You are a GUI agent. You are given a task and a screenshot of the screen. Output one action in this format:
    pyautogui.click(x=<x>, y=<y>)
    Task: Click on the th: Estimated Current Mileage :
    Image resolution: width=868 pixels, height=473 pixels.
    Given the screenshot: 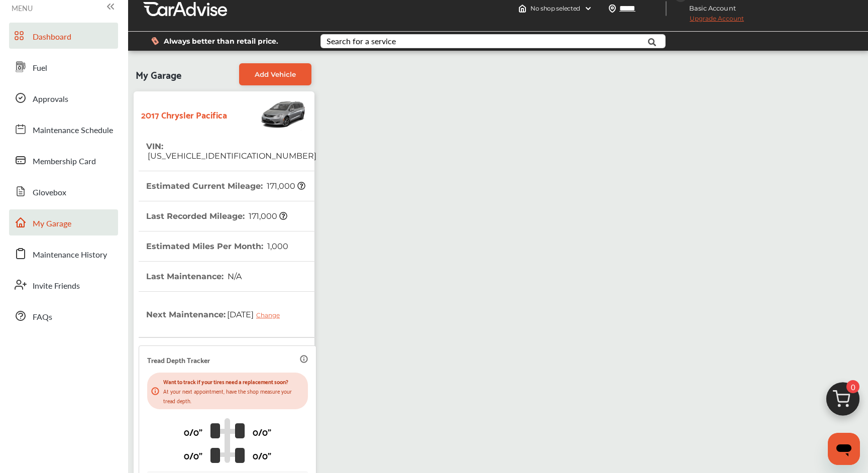 What is the action you would take?
    pyautogui.click(x=226, y=186)
    